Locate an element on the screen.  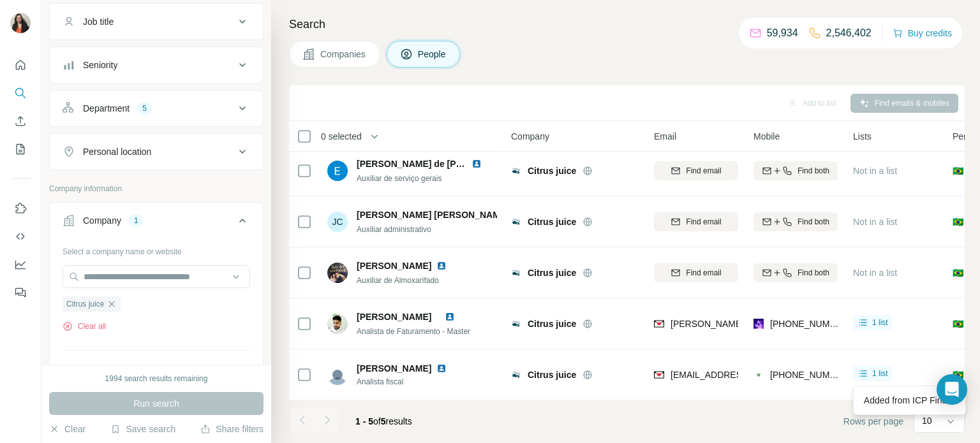
div: Personal location is located at coordinates (117, 152).